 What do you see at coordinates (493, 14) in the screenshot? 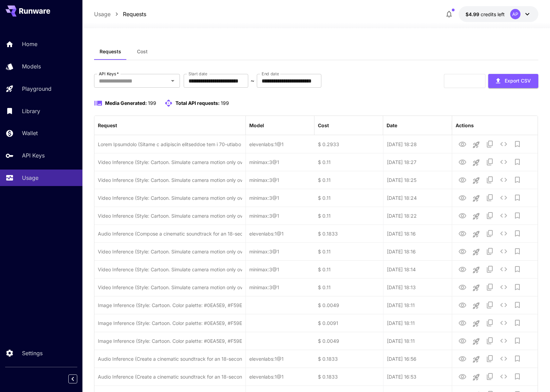
I see `span: credits left` at bounding box center [493, 14].